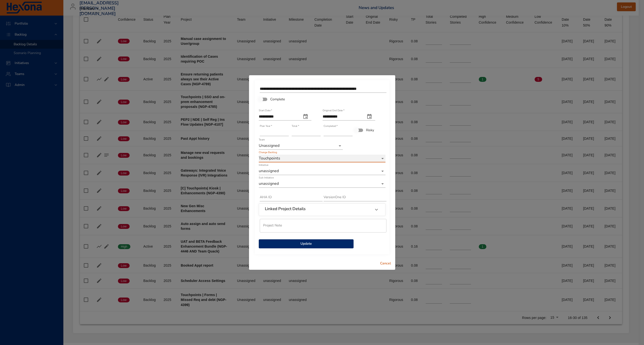  Describe the element at coordinates (266, 177) in the screenshot. I see `label: Sub Initiative` at that location.